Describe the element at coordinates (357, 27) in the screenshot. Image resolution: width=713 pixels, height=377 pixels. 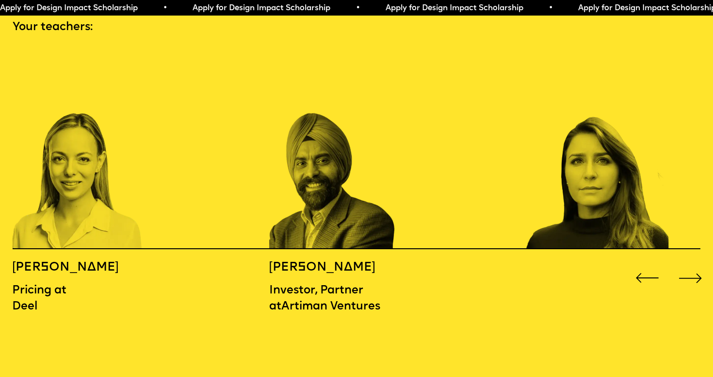
I see `p: Your teachers:` at that location.